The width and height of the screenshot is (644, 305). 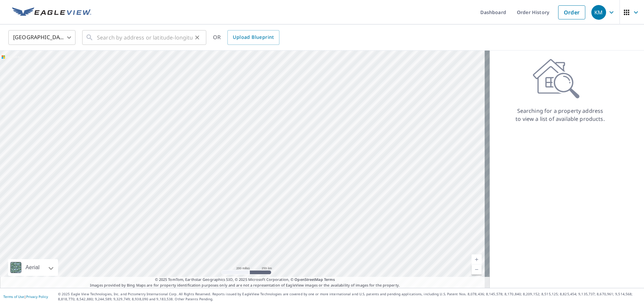 What do you see at coordinates (253, 37) in the screenshot?
I see `a: Upload Blueprint` at bounding box center [253, 37].